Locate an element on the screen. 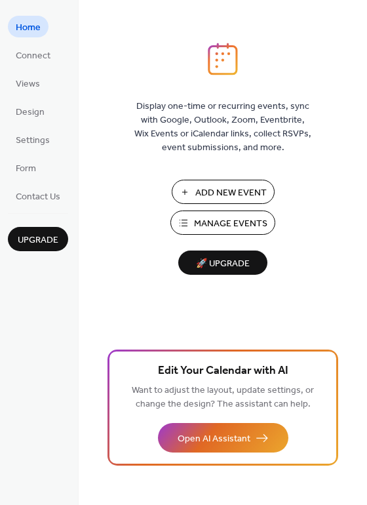  span: Manage Events is located at coordinates (231, 224).